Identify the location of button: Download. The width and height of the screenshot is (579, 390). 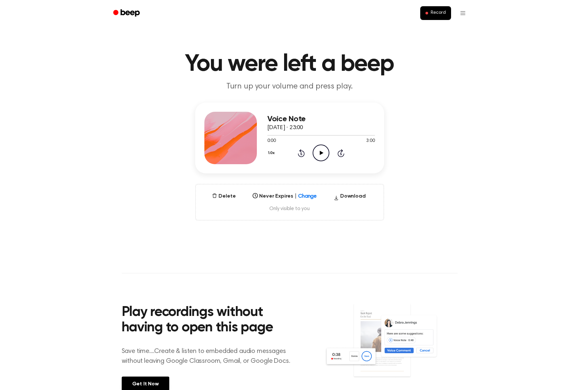
(350, 198).